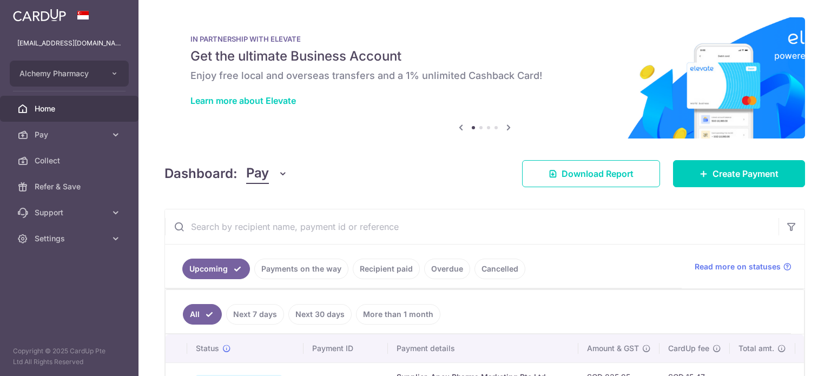  I want to click on h5: Get the ultimate Business Account, so click(485, 56).